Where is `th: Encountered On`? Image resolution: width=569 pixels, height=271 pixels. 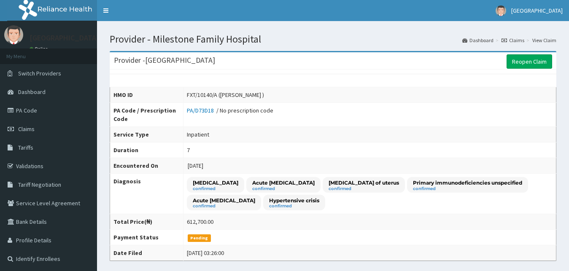 th: Encountered On is located at coordinates (147, 166).